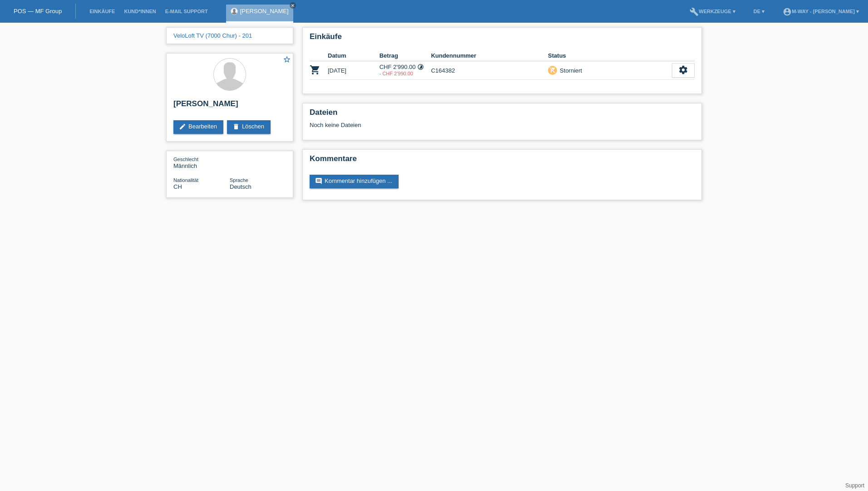 The height and width of the screenshot is (491, 868). Describe the element at coordinates (186, 11) in the screenshot. I see `a: E-Mail Support` at that location.